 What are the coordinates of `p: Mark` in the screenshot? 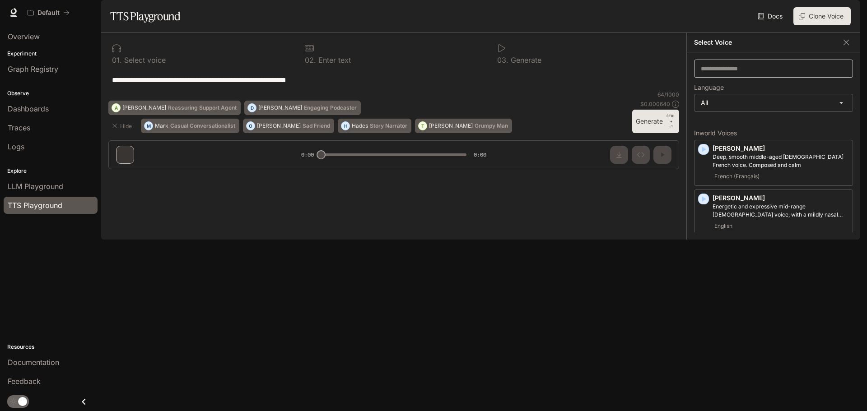 It's located at (162, 126).